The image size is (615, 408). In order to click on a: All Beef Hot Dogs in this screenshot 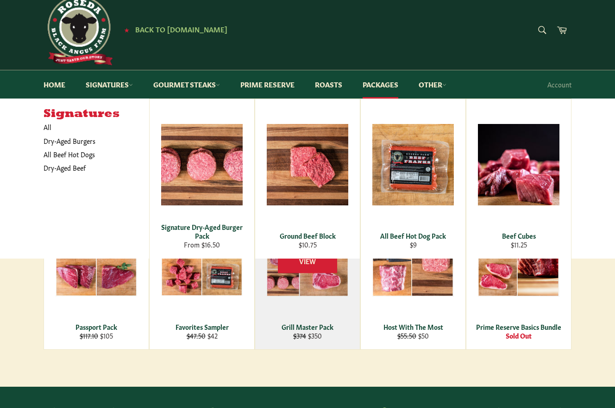, I will do `click(89, 154)`.